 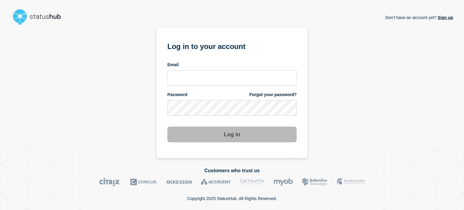 I want to click on p: Don't have an account yet?, so click(x=419, y=18).